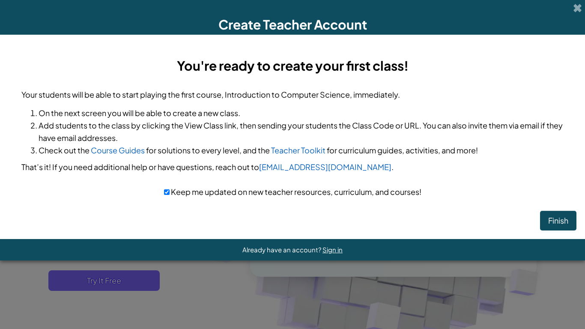 The image size is (585, 329). What do you see at coordinates (298, 150) in the screenshot?
I see `a: Teacher Toolkit` at bounding box center [298, 150].